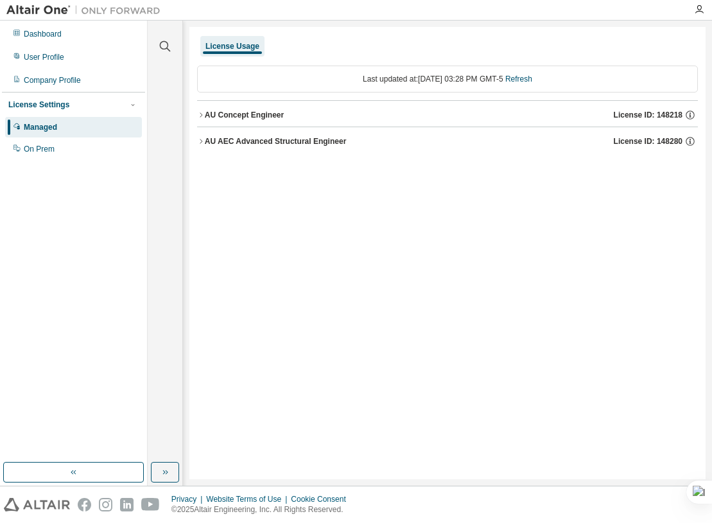  I want to click on p: © 2025 Altair Engineering, Inc. All Rights Reserved., so click(263, 509).